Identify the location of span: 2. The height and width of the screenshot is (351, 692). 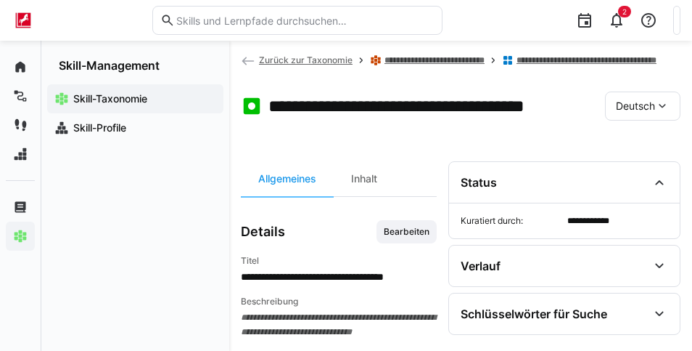
(625, 12).